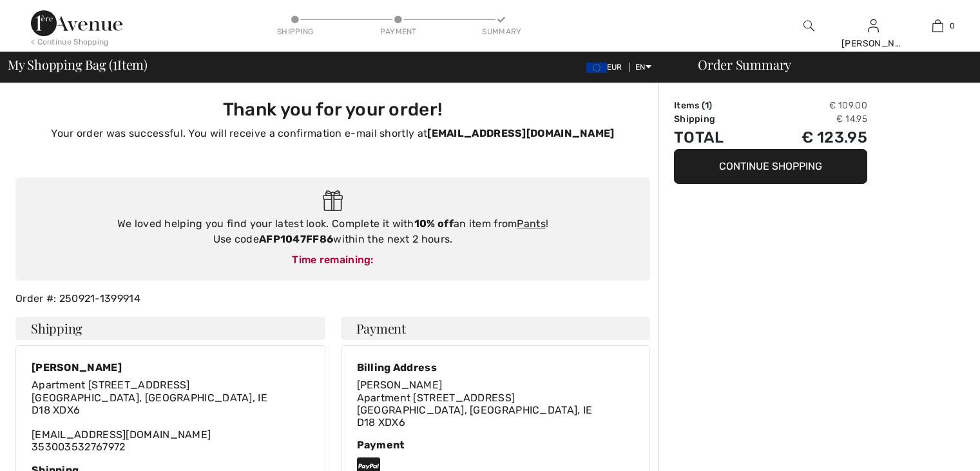 This screenshot has width=980, height=471. What do you see at coordinates (771, 166) in the screenshot?
I see `button: Continue Shopping` at bounding box center [771, 166].